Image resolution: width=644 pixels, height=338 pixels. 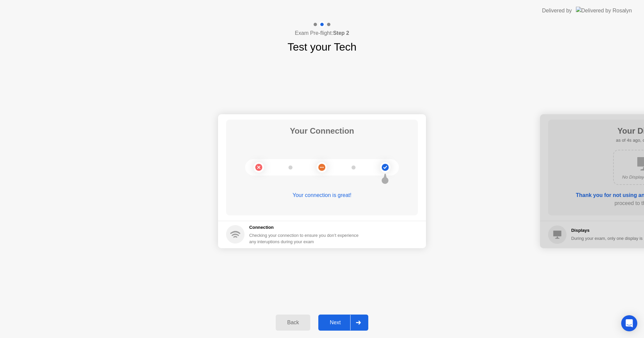 I want to click on div: Checking your connection to ensure you don’t experience any interuptions during your exam, so click(x=306, y=239).